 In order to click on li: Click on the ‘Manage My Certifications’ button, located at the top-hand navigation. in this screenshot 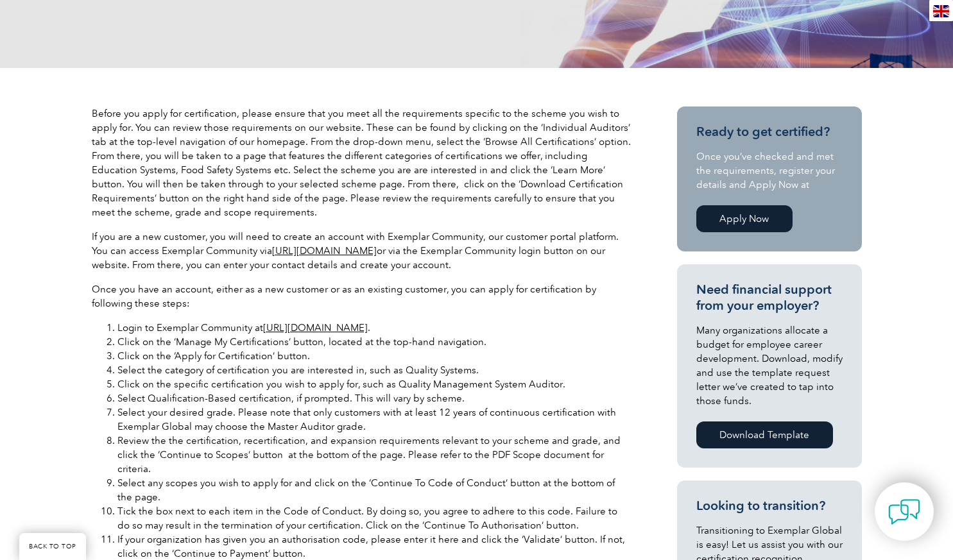, I will do `click(374, 342)`.